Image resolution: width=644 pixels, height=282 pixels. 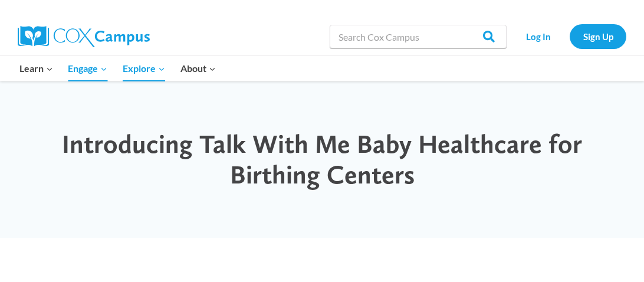 What do you see at coordinates (538, 36) in the screenshot?
I see `a: Log In` at bounding box center [538, 36].